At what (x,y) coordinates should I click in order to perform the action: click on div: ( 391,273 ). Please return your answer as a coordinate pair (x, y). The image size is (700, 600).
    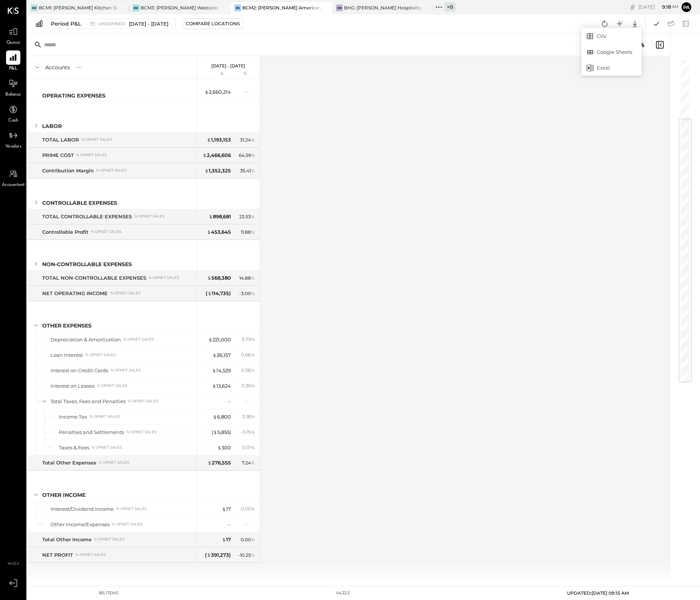
    Looking at the image, I should click on (218, 555).